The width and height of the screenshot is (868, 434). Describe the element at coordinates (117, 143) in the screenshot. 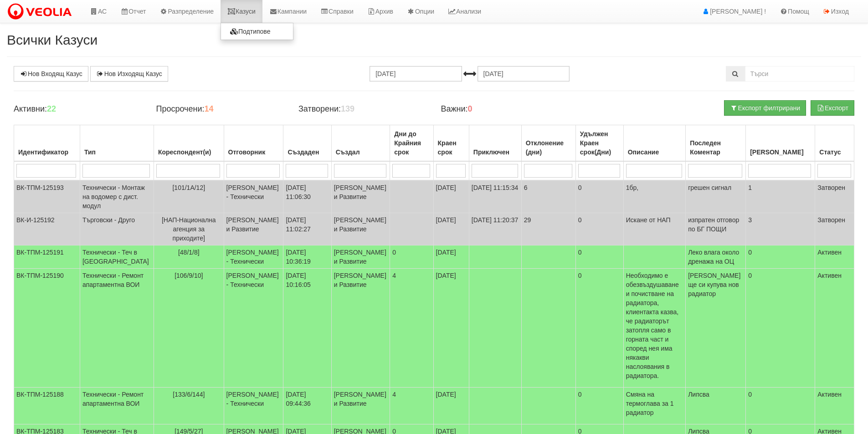

I see `th: Тип: No sort applied, activate to apply an ascending sort` at that location.